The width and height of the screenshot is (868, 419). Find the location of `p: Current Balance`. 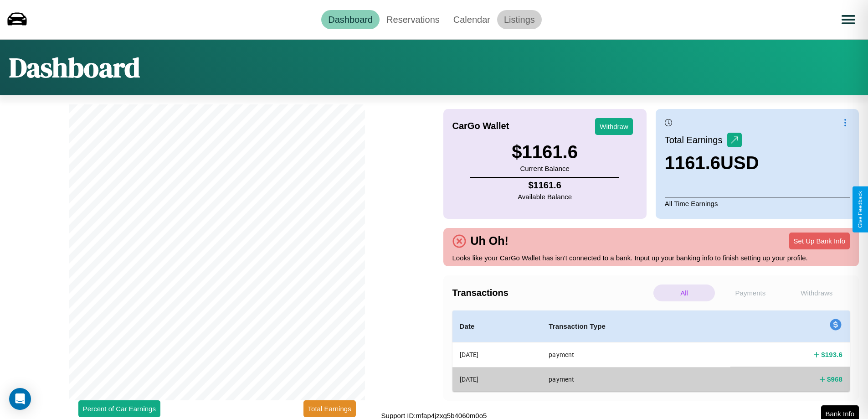

p: Current Balance is located at coordinates (544, 168).